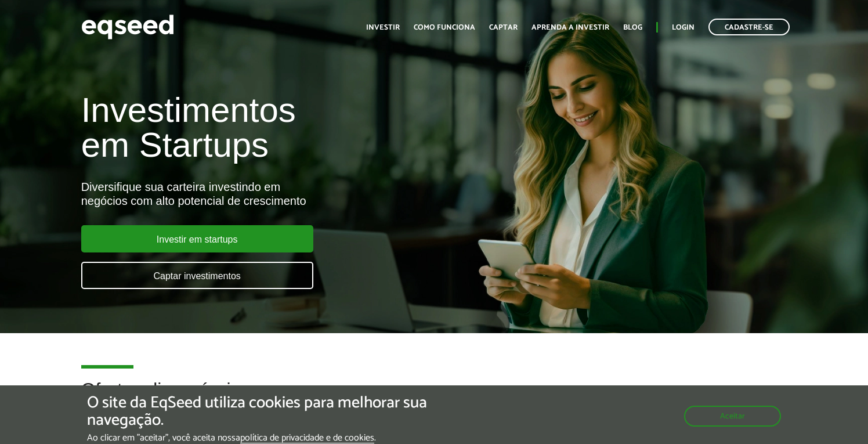 This screenshot has height=444, width=868. Describe the element at coordinates (683, 28) in the screenshot. I see `a: Login` at that location.